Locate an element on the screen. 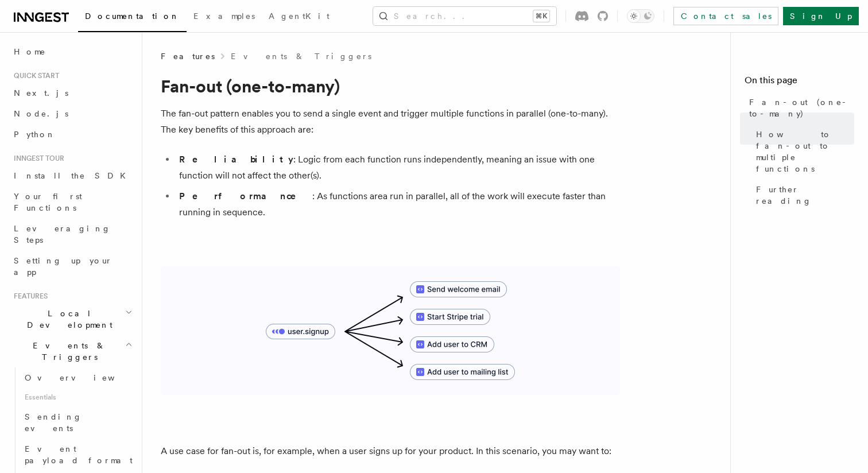 The height and width of the screenshot is (473, 868). p: The fan-out pattern enables you to send a single event and trigger multiple functions in parallel... is located at coordinates (391, 121).